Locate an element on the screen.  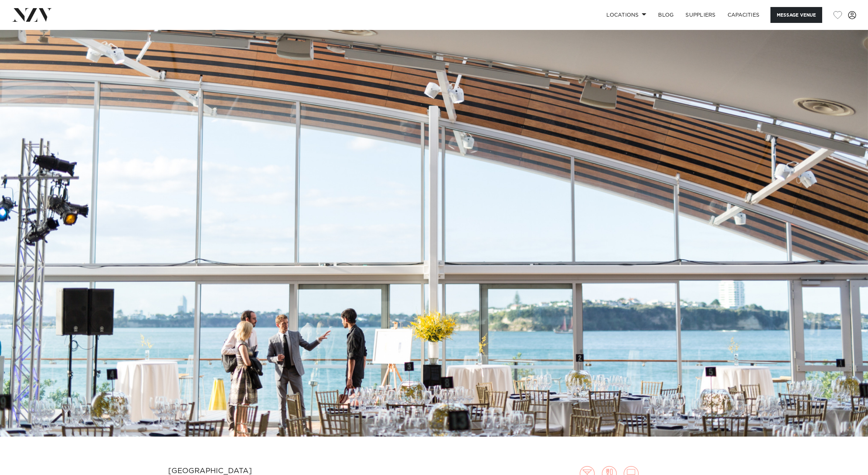
button: Message Venue is located at coordinates (796, 14).